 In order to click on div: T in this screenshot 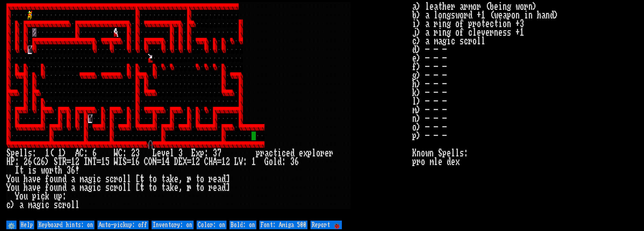, I will do `click(94, 162)`.